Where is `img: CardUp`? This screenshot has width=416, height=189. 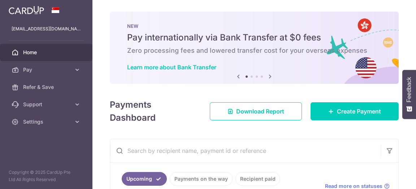 img: CardUp is located at coordinates (26, 10).